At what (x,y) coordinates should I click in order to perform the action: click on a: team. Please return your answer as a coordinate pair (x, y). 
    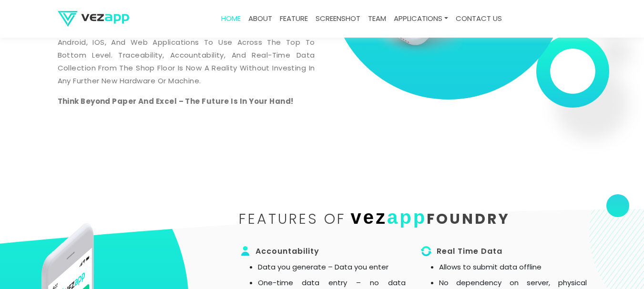
    Looking at the image, I should click on (377, 19).